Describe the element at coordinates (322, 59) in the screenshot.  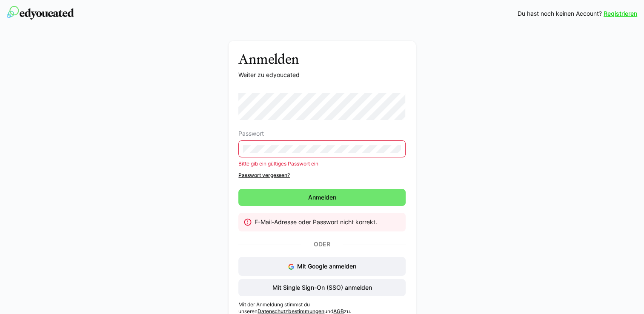
I see `h3: Anmelden` at that location.